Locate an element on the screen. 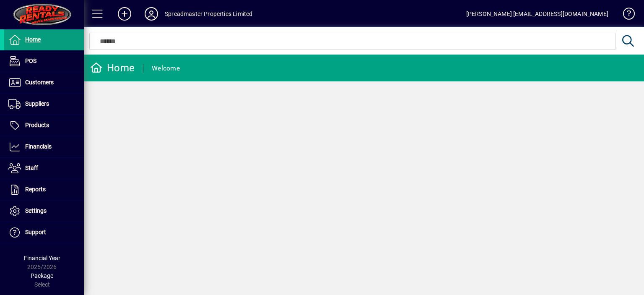 The height and width of the screenshot is (295, 644). span: Financials is located at coordinates (38, 147).